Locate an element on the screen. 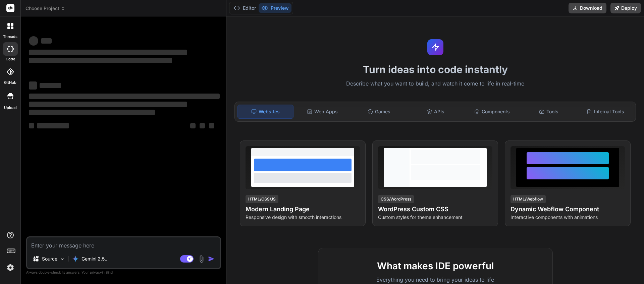  div: Internal Tools is located at coordinates (605, 112).